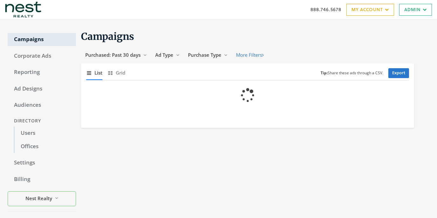 The image size is (437, 218). Describe the element at coordinates (326, 9) in the screenshot. I see `span: 888.746.5678` at that location.